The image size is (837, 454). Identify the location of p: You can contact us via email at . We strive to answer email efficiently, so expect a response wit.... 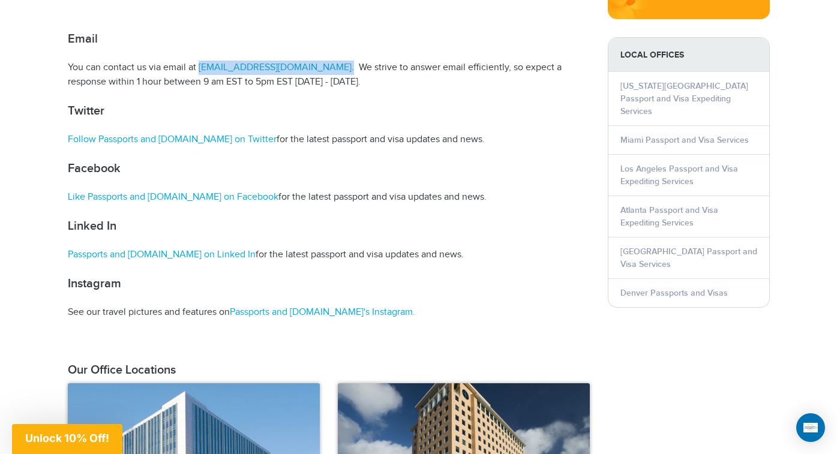
(329, 75).